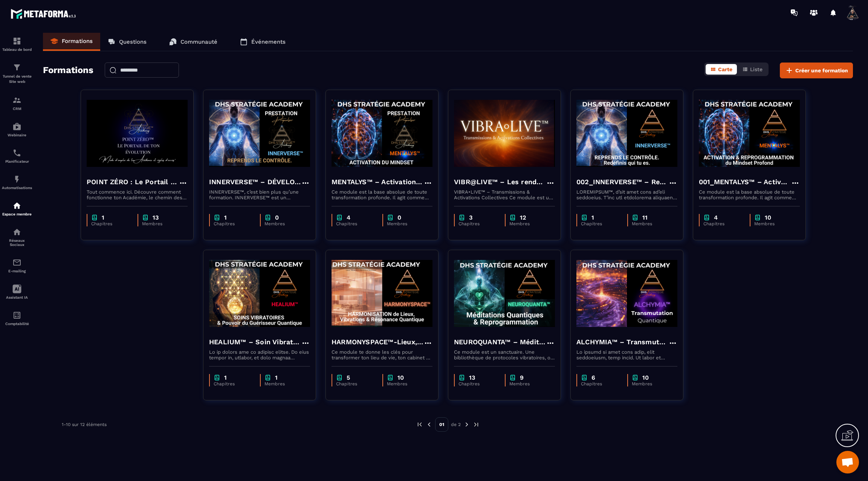 Image resolution: width=868 pixels, height=481 pixels. What do you see at coordinates (377, 182) in the screenshot?
I see `h4: MENTALYS™ – Activation du Mindset` at bounding box center [377, 182].